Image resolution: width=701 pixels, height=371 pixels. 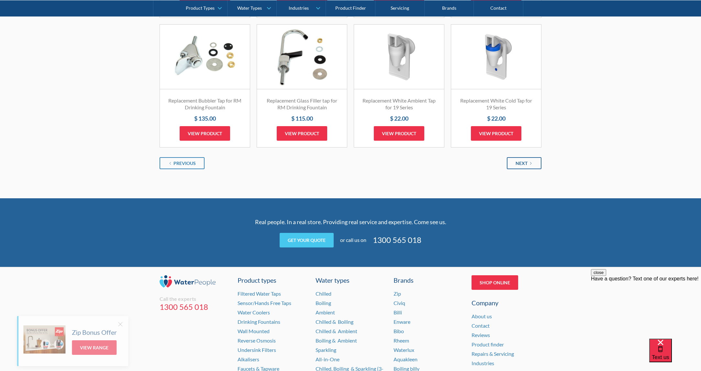 I want to click on a: Waterlux, so click(x=404, y=350).